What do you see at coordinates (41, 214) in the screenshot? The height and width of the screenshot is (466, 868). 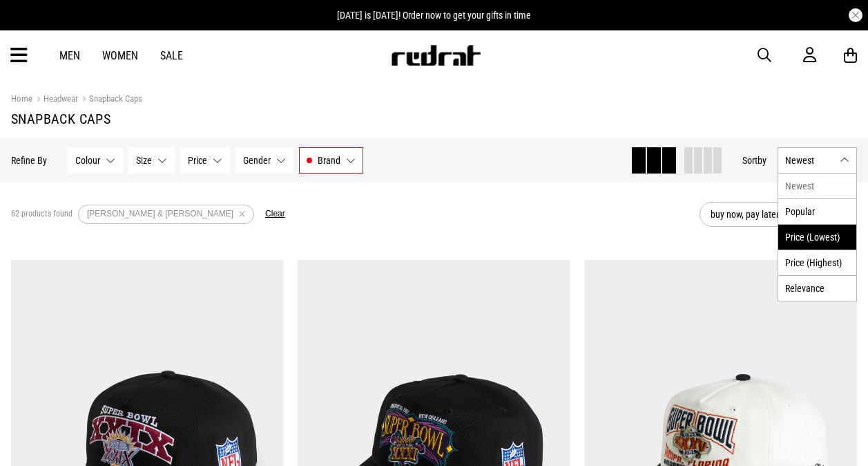 I see `span: 62 products found` at bounding box center [41, 214].